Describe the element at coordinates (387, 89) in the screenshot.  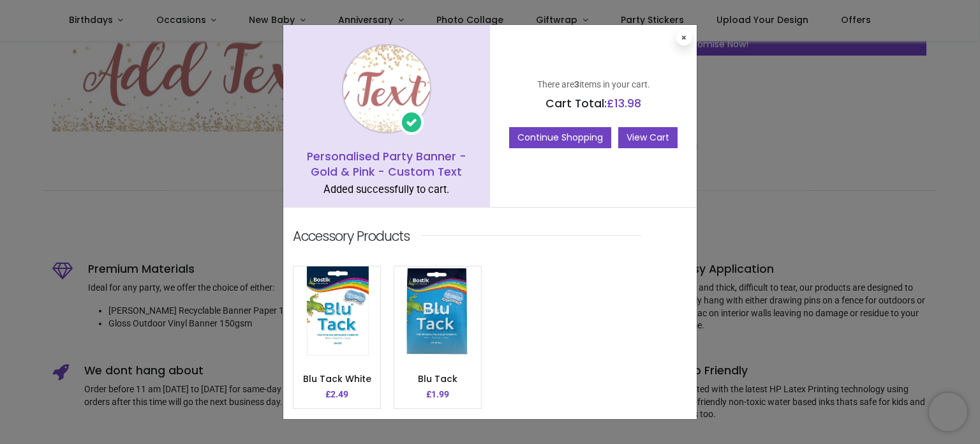
I see `img: image_1024` at that location.